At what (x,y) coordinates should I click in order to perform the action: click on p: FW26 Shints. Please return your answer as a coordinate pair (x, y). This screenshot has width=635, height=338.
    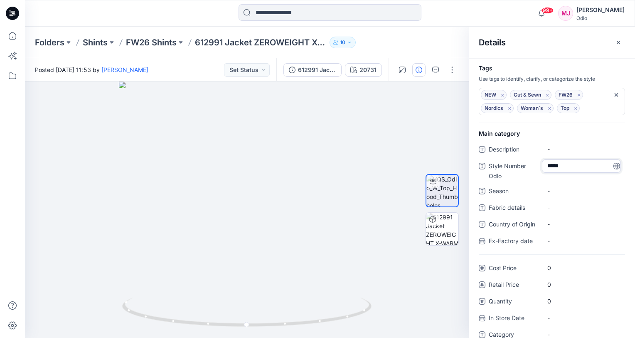
    Looking at the image, I should click on (151, 42).